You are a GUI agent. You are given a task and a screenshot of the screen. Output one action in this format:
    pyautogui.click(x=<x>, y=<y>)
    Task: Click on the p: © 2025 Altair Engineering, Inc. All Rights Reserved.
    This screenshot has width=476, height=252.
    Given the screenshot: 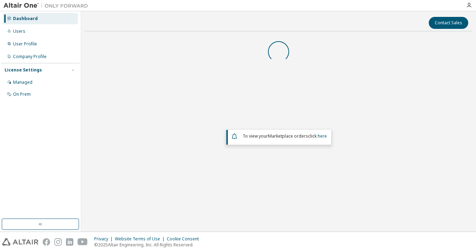 What is the action you would take?
    pyautogui.click(x=148, y=245)
    